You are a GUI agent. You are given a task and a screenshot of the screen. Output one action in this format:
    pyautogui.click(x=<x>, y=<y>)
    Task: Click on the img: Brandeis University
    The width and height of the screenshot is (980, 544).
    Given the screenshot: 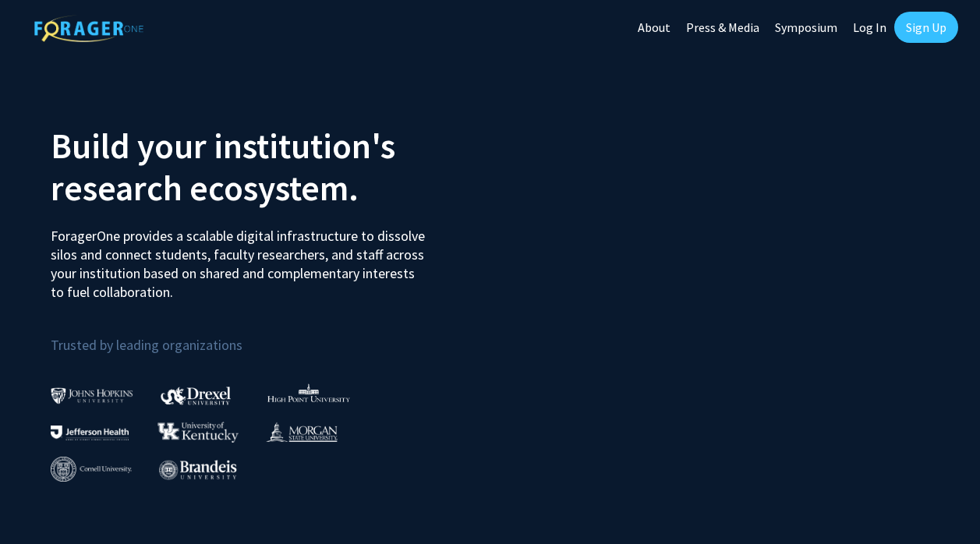 What is the action you would take?
    pyautogui.click(x=198, y=469)
    